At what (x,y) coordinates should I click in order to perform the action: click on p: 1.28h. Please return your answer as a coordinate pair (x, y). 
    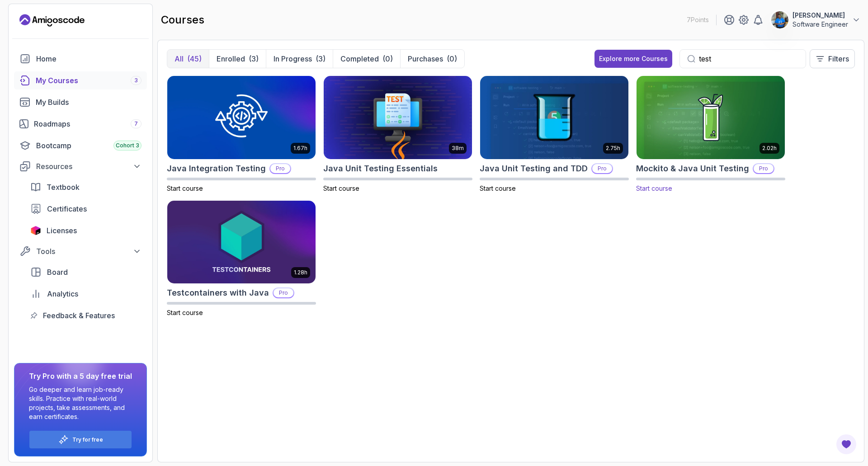
    Looking at the image, I should click on (301, 272).